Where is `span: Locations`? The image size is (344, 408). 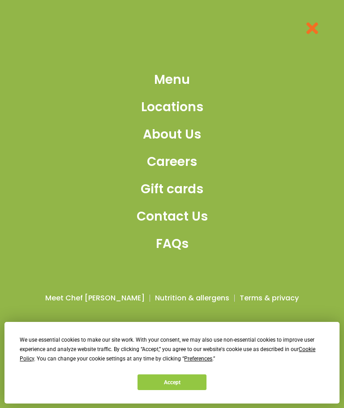 span: Locations is located at coordinates (172, 107).